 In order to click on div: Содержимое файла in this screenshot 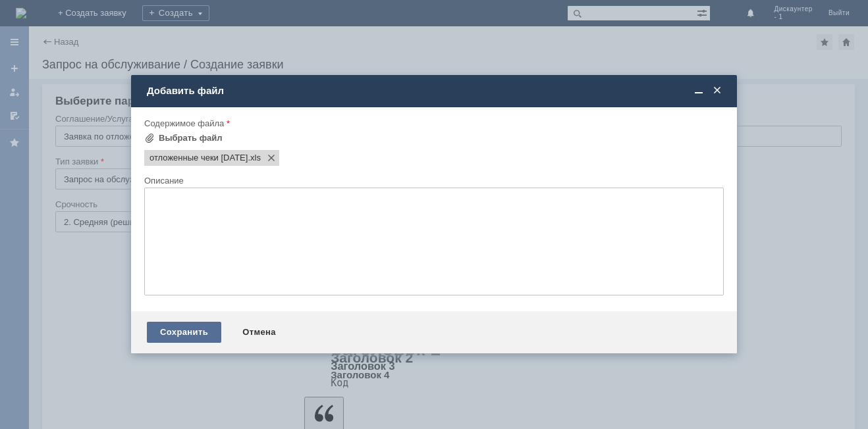, I will do `click(432, 123)`.